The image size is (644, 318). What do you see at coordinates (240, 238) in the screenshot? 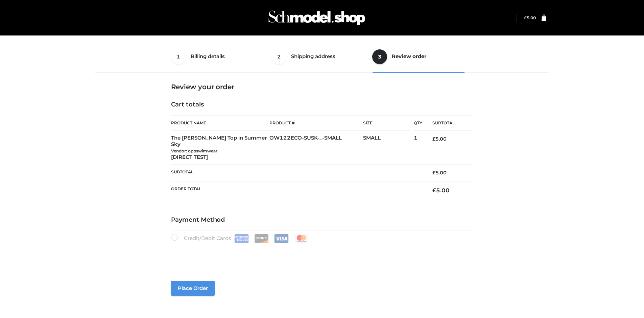
I see `label: Credit/Debit Cards` at bounding box center [240, 238].